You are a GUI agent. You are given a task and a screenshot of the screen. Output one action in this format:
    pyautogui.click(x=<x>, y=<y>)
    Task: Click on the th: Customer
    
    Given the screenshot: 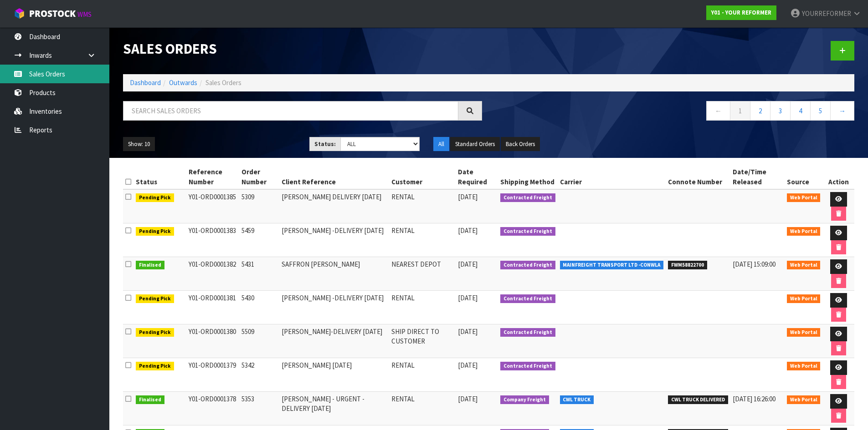 What is the action you would take?
    pyautogui.click(x=422, y=177)
    